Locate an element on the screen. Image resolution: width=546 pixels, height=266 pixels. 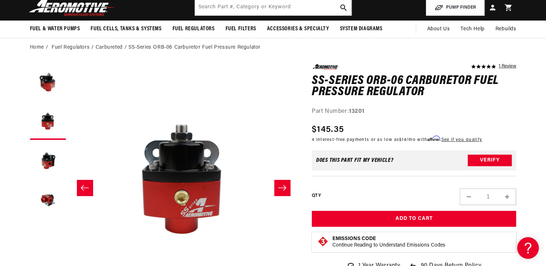
summary: Fuel Filters is located at coordinates (241, 29).